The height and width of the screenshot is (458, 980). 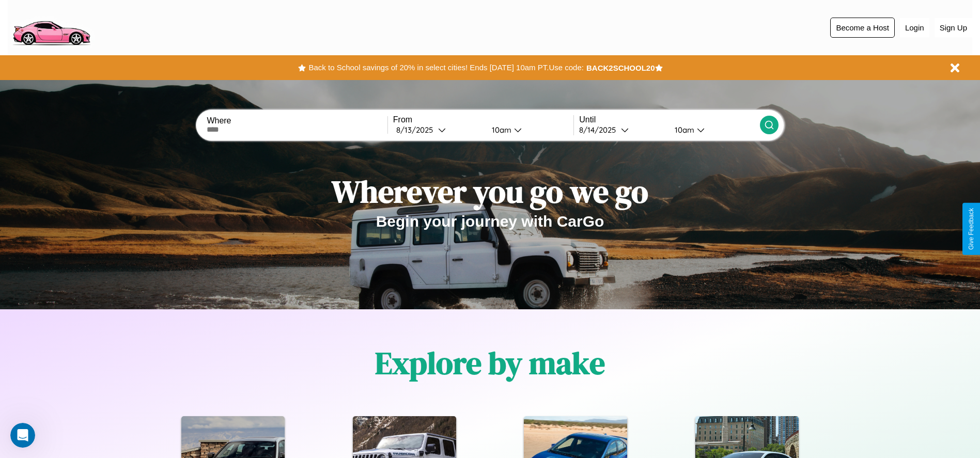 What do you see at coordinates (915, 28) in the screenshot?
I see `button: Login` at bounding box center [915, 28].